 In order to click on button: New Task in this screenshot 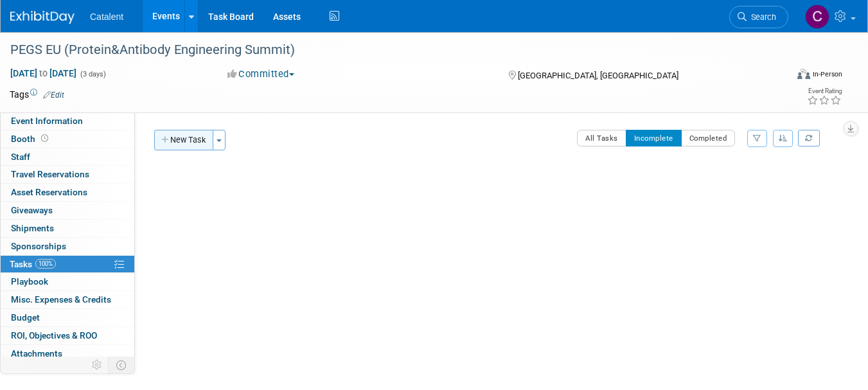, I will do `click(184, 140)`.